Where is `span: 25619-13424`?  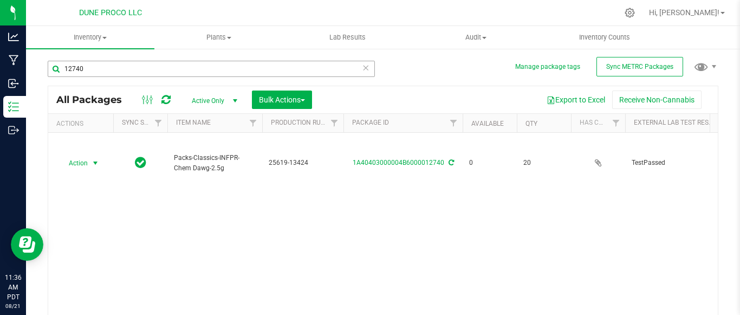 span: 25619-13424 is located at coordinates (303, 162).